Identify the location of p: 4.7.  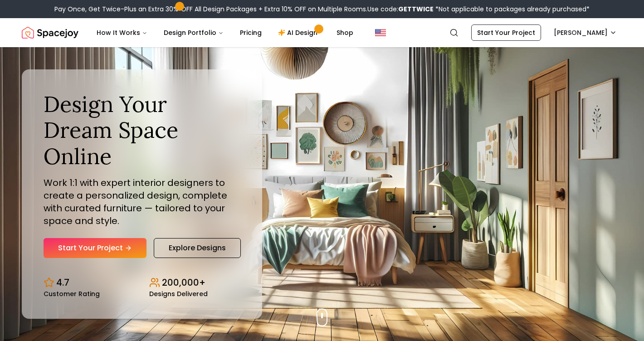
(62, 282).